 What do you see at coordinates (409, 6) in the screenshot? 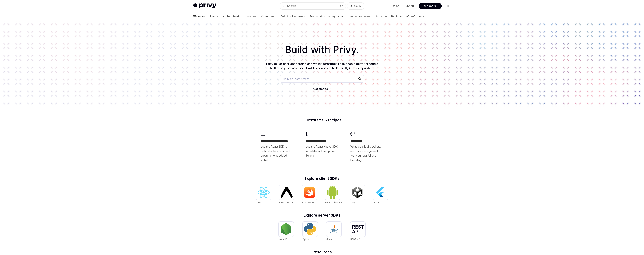
I see `a: Support` at bounding box center [409, 6].